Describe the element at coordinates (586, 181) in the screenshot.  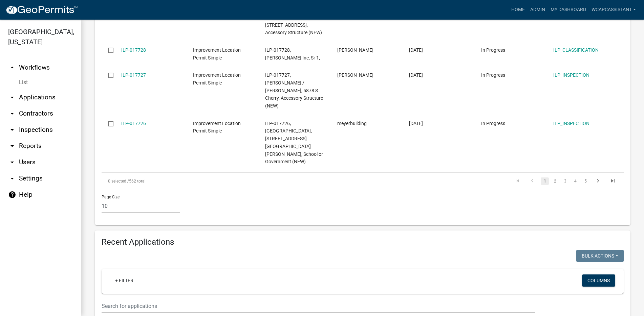
I see `li: page 5` at that location.